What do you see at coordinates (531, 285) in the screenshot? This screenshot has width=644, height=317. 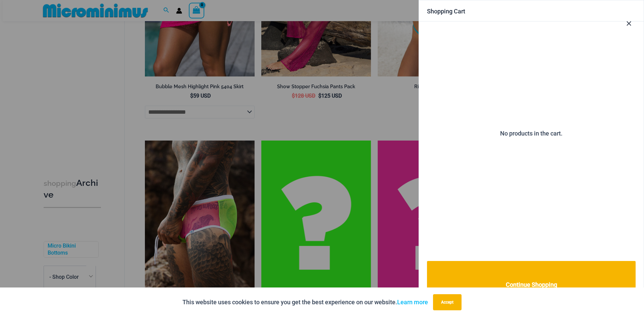 I see `a: Continue Shopping` at bounding box center [531, 285].